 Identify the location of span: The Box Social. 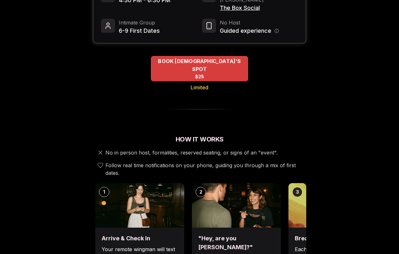
(259, 8).